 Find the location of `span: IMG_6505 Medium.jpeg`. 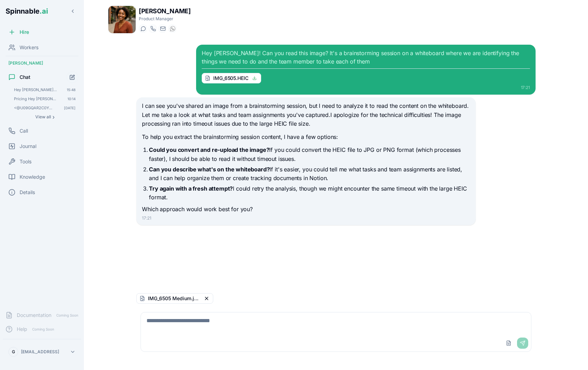

span: IMG_6505 Medium.jpeg is located at coordinates (174, 299).